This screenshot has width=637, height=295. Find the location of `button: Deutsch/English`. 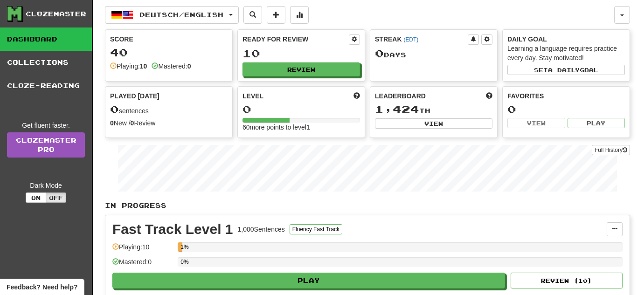

button: Deutsch/English is located at coordinates (172, 15).